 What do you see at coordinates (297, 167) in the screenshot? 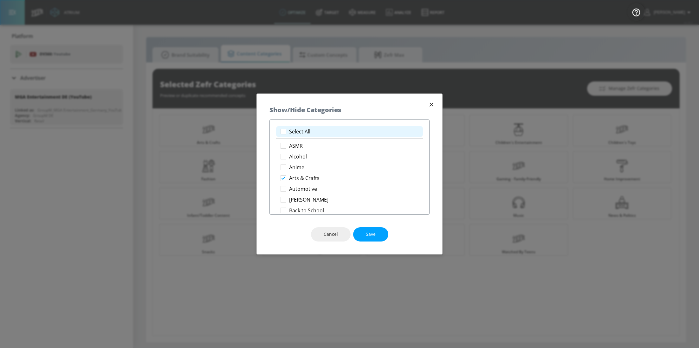
I see `p: Anime` at bounding box center [297, 167].